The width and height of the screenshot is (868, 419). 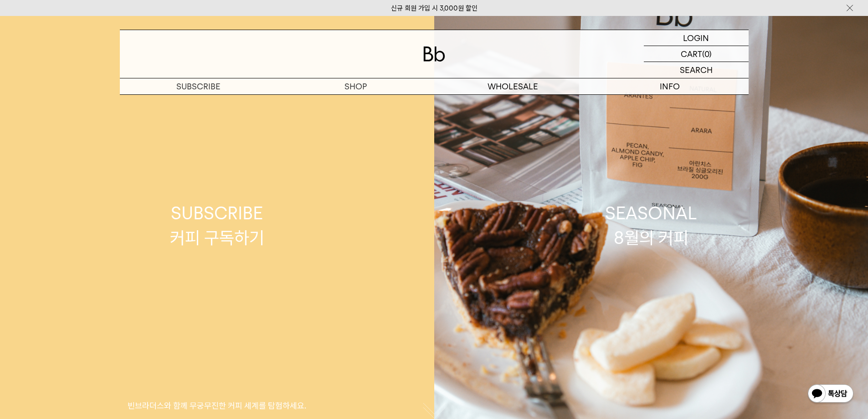 I want to click on a: SUBSCRIBE, so click(x=198, y=87).